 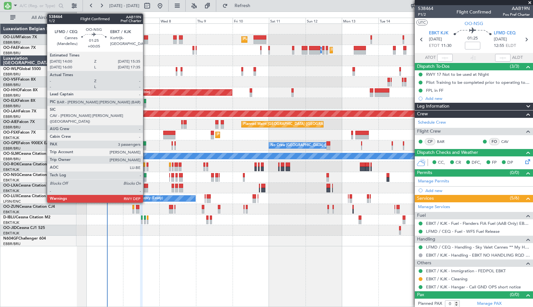 What do you see at coordinates (12, 202) in the screenshot?
I see `a: LFSN/ENC` at bounding box center [12, 202].